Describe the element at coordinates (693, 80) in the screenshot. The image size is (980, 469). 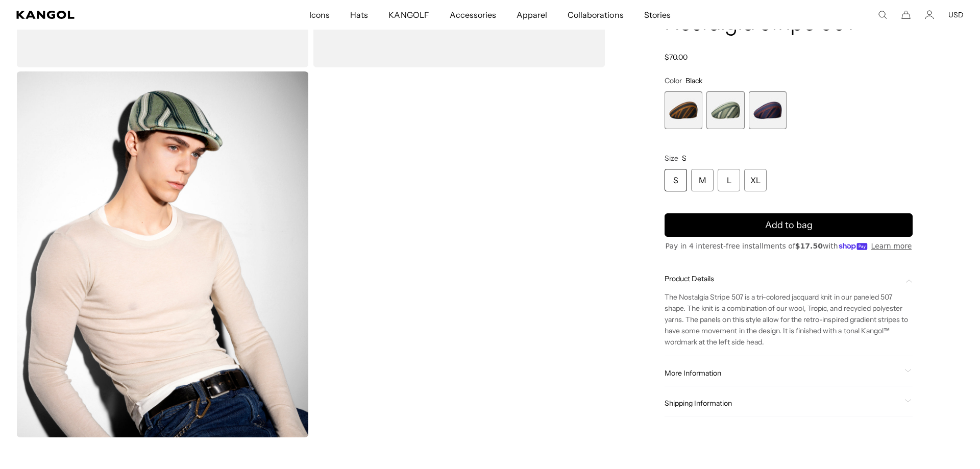
I see `span: Black` at that location.